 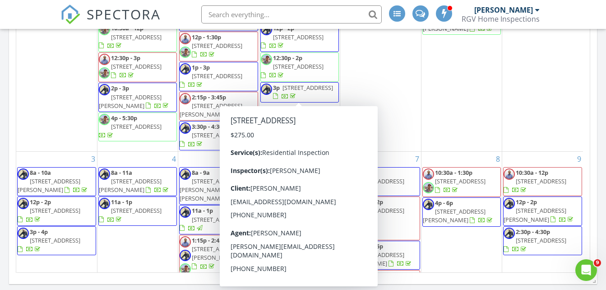 I want to click on input: Search everything..., so click(x=292, y=14).